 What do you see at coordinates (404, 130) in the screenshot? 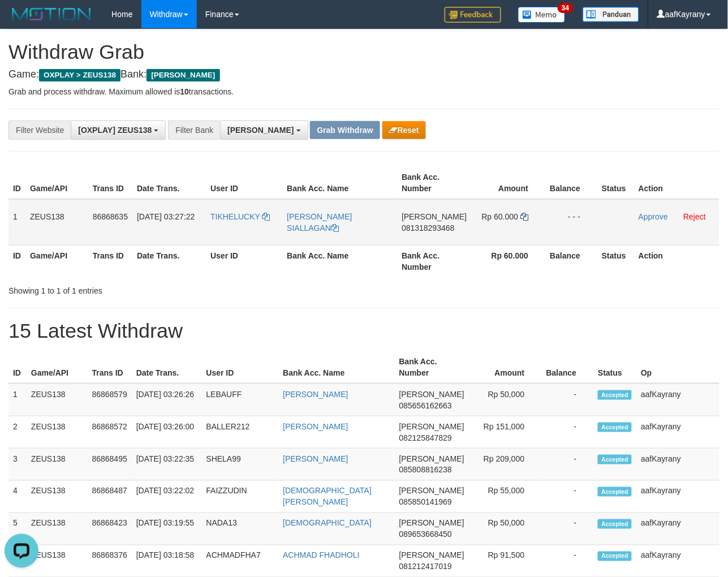
I see `button: Reset` at bounding box center [404, 130].